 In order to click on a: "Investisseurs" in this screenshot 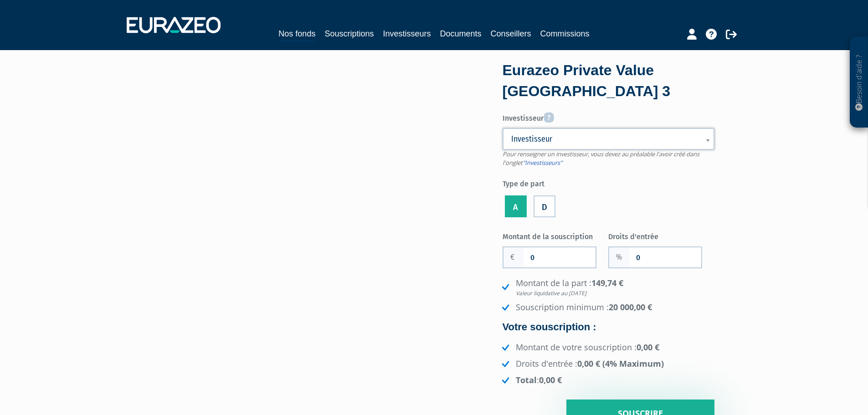, I will do `click(542, 162)`.